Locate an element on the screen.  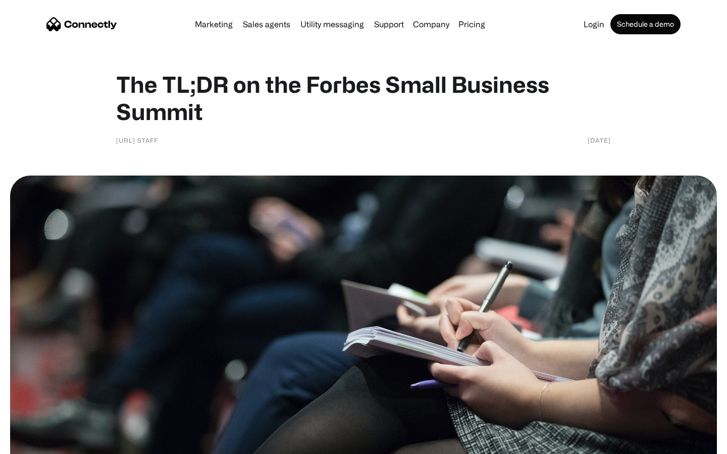
a: Utility messaging is located at coordinates (332, 24).